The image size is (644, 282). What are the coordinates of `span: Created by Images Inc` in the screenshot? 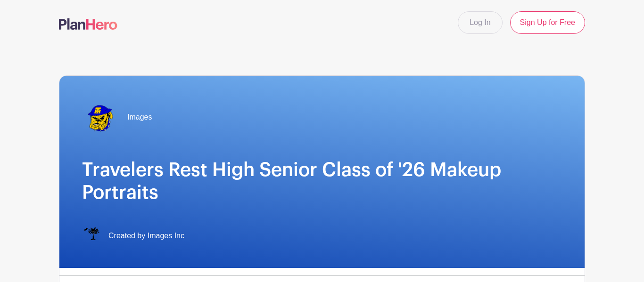 It's located at (146, 236).